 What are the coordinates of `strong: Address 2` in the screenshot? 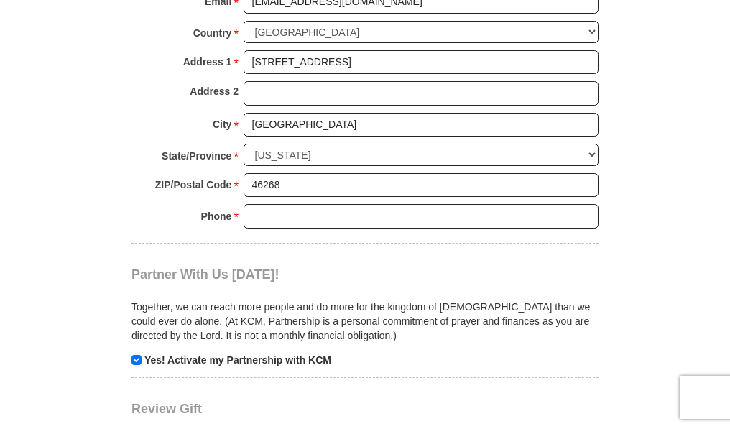 It's located at (214, 91).